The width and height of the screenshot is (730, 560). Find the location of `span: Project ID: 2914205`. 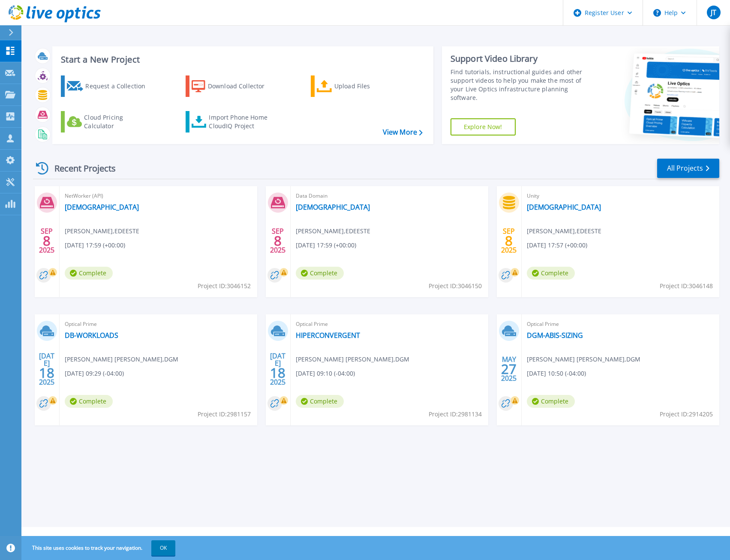

span: Project ID: 2914205 is located at coordinates (687, 415).